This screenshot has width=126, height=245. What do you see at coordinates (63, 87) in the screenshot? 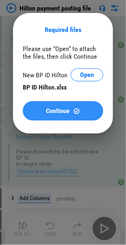
I see `div: BP ID Hilton.xlsx` at bounding box center [63, 87].